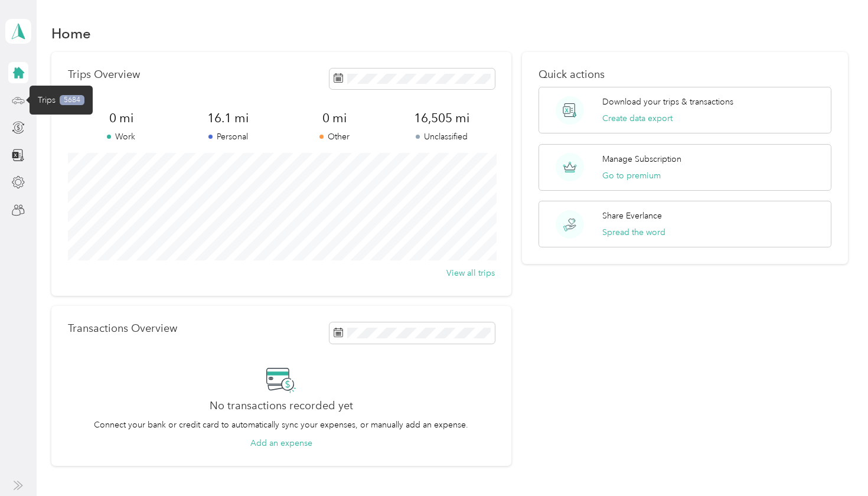 The width and height of the screenshot is (868, 496). I want to click on h1: Home, so click(70, 33).